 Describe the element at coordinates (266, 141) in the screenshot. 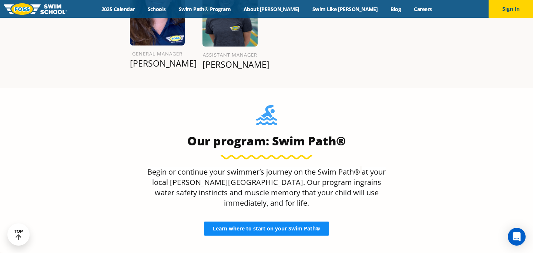

I see `h3: Our program: Swim Path®` at that location.